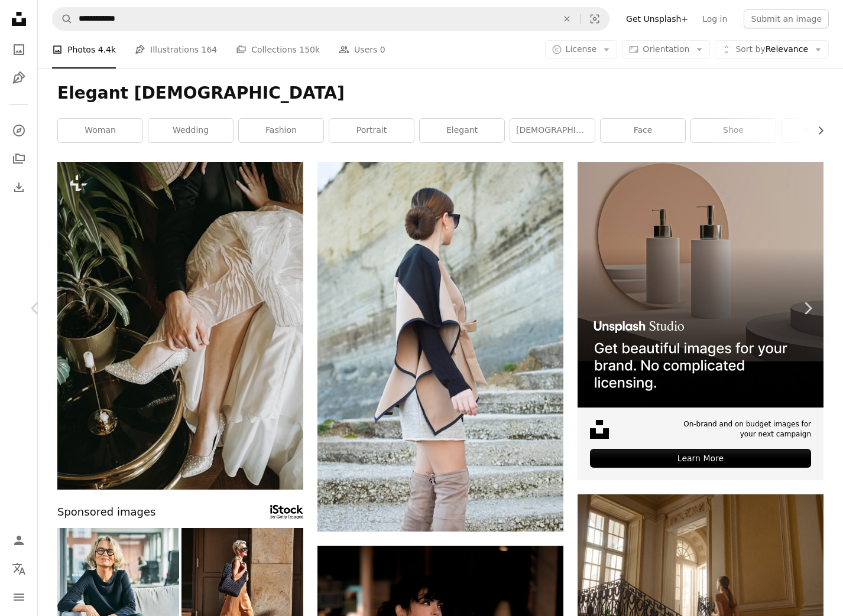 This screenshot has width=843, height=616. Describe the element at coordinates (700, 459) in the screenshot. I see `div: Learn More` at that location.